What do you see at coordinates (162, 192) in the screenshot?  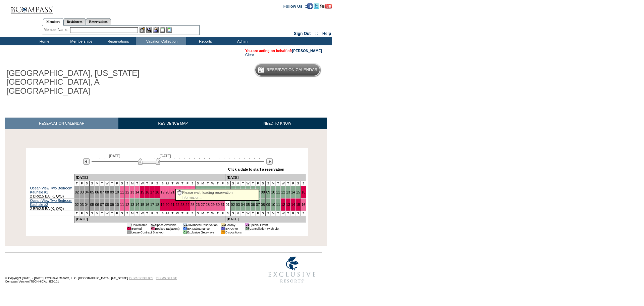 I see `a: 19` at bounding box center [162, 192].